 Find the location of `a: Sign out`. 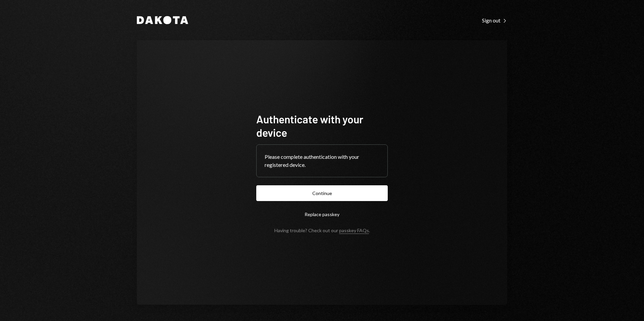

a: Sign out is located at coordinates (494, 20).